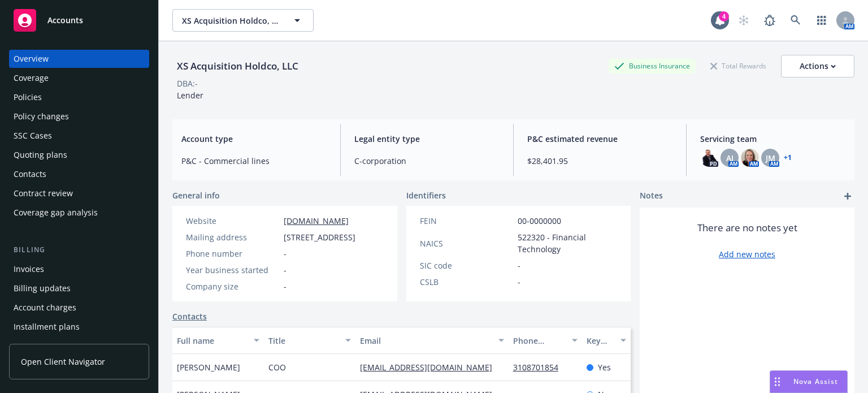 This screenshot has height=393, width=868. Describe the element at coordinates (190, 95) in the screenshot. I see `span: Lender` at that location.